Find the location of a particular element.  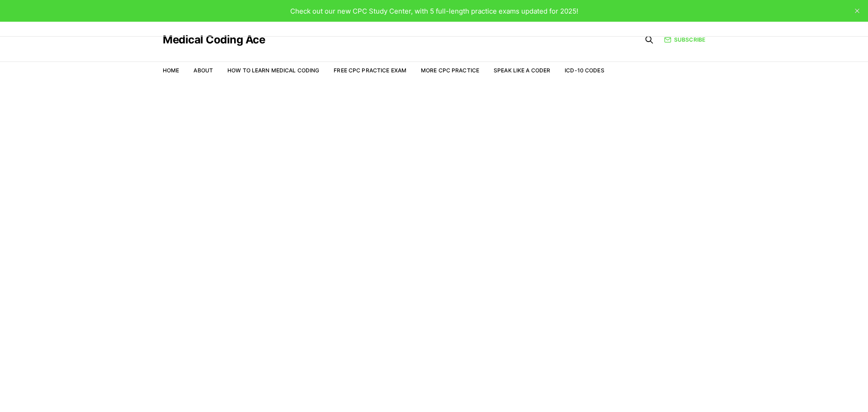

a: Medical Coding Ace is located at coordinates (214, 40).